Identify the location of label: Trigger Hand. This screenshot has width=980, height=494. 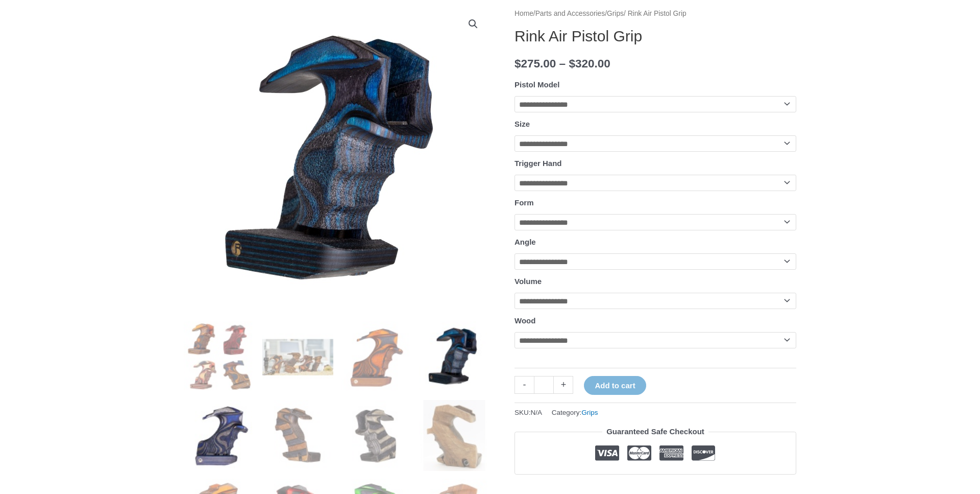
(538, 163).